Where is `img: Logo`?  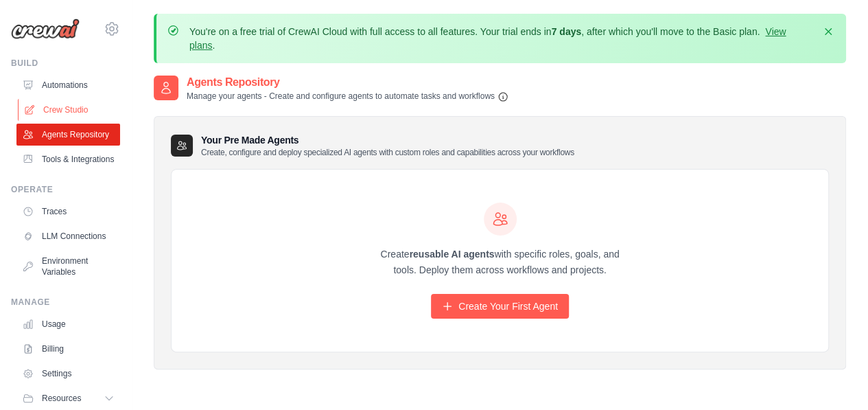 img: Logo is located at coordinates (45, 29).